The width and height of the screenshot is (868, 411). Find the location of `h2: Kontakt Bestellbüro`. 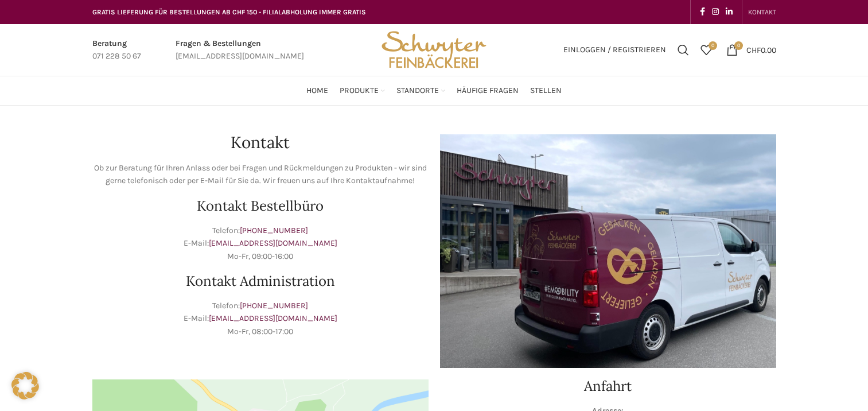

h2: Kontakt Bestellbüro is located at coordinates (260, 206).